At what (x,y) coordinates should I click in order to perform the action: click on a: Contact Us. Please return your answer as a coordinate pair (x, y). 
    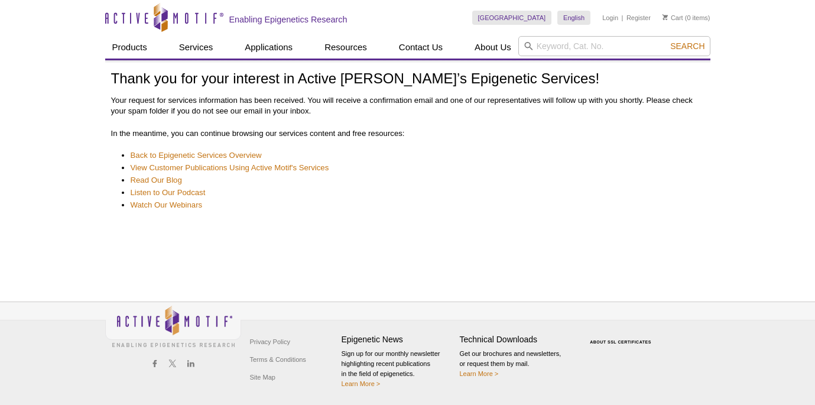
    Looking at the image, I should click on (421, 47).